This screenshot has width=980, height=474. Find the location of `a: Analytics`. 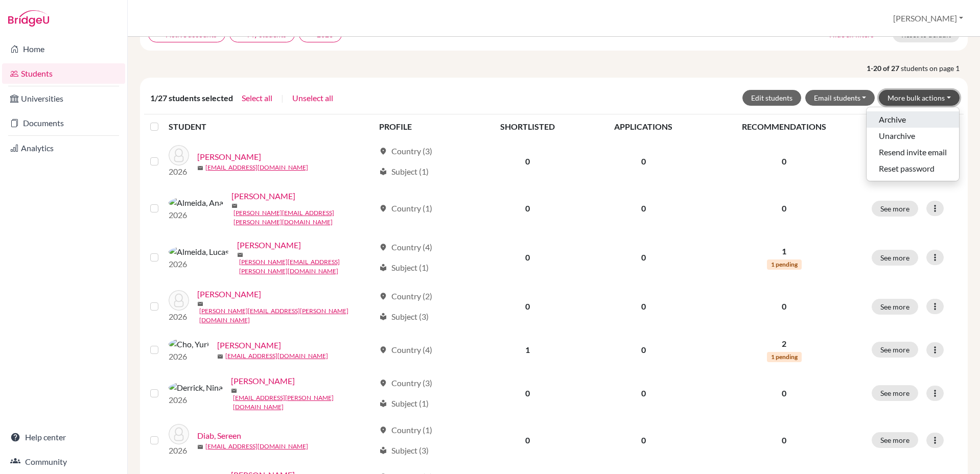

a: Analytics is located at coordinates (63, 148).